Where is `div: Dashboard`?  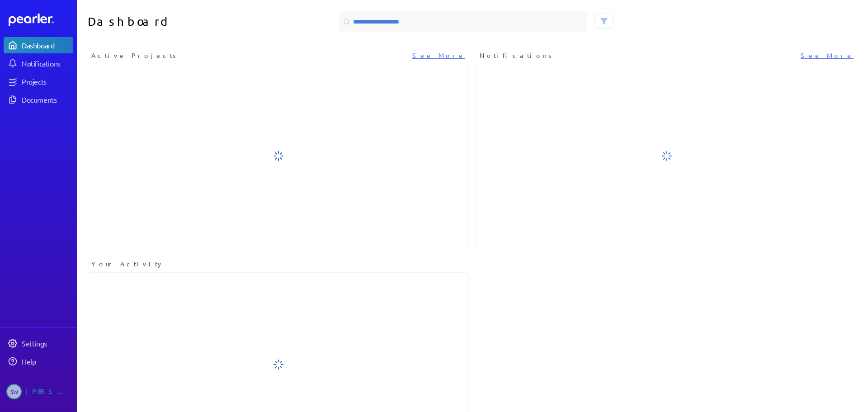 div: Dashboard is located at coordinates (47, 45).